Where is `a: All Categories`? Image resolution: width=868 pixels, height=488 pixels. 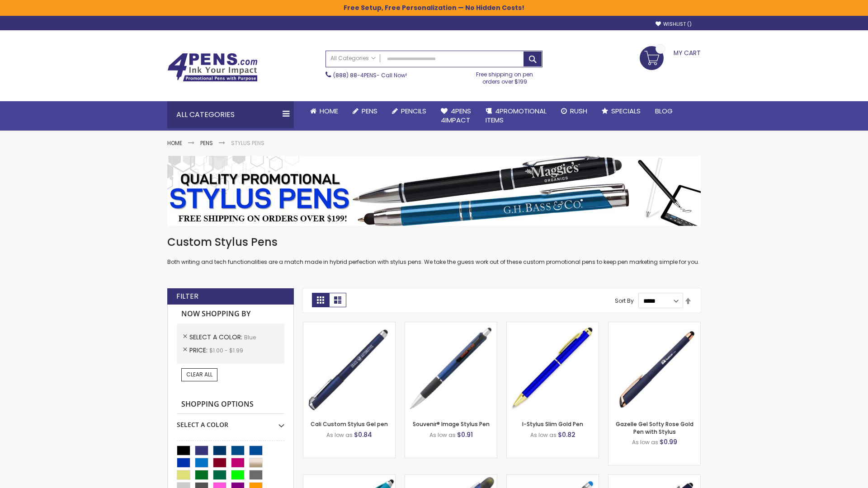
a: All Categories is located at coordinates (353, 59).